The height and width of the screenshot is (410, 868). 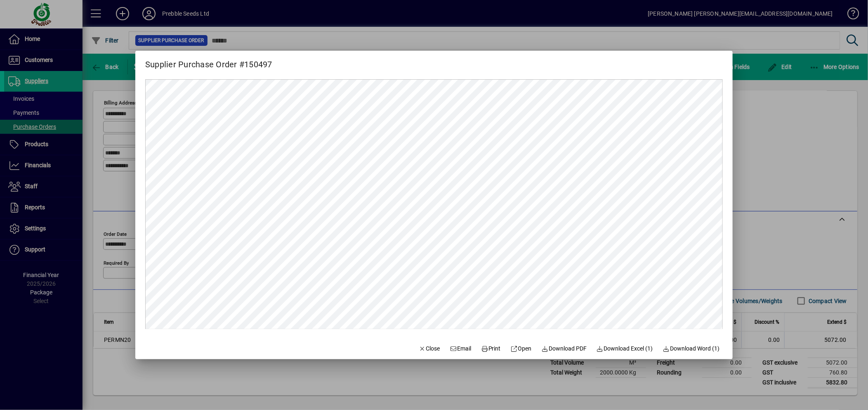 I want to click on button: Download Word (1), so click(x=692, y=349).